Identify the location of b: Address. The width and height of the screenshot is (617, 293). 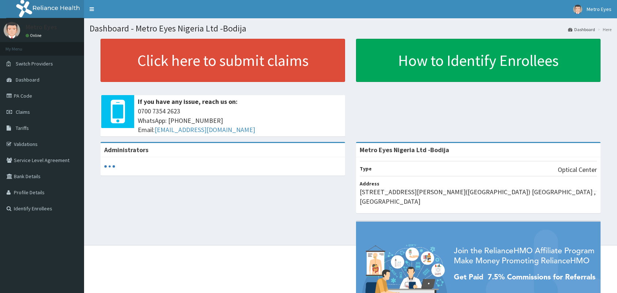
(370, 184).